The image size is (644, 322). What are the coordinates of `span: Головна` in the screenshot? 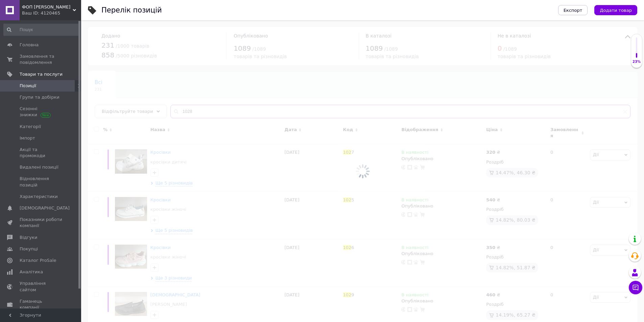 It's located at (29, 45).